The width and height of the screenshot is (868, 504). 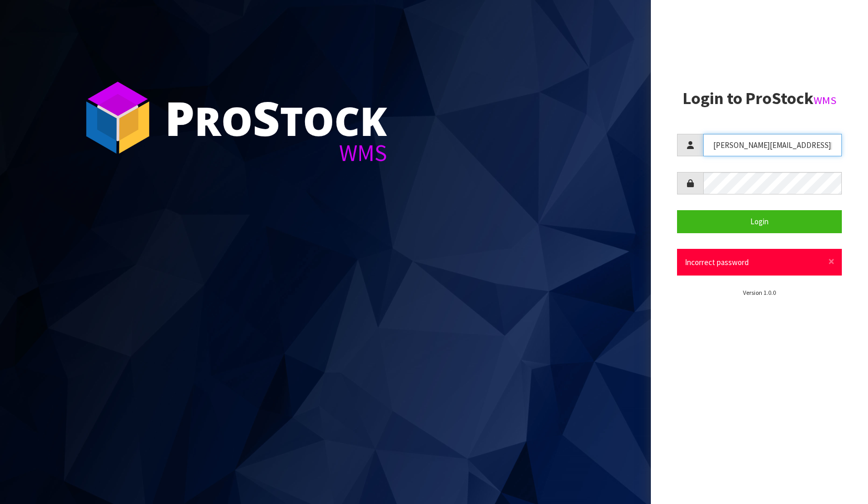 I want to click on div: ro tock, so click(x=276, y=118).